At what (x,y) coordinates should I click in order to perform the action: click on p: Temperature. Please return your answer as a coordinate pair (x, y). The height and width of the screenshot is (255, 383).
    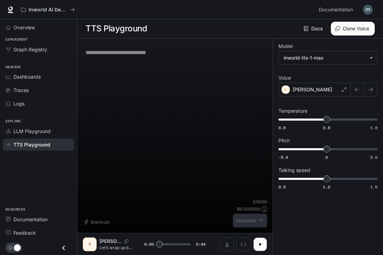
    Looking at the image, I should click on (293, 111).